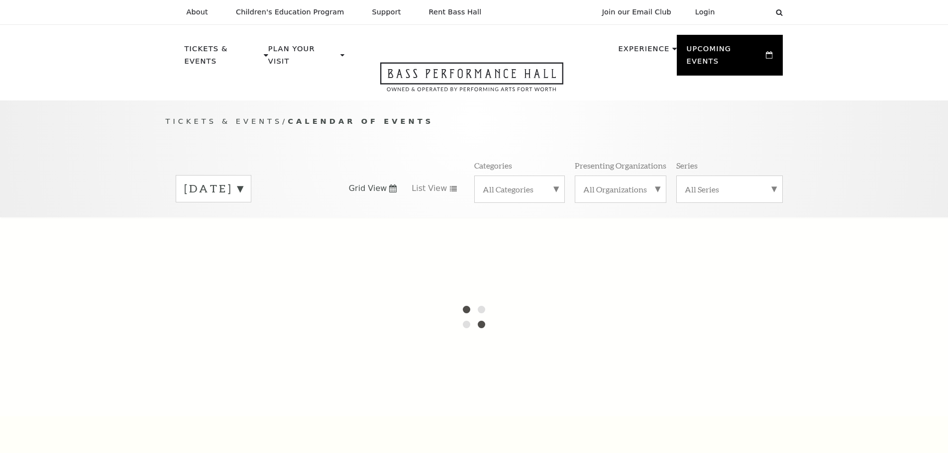 The width and height of the screenshot is (948, 453). I want to click on p: Rent Bass Hall, so click(455, 12).